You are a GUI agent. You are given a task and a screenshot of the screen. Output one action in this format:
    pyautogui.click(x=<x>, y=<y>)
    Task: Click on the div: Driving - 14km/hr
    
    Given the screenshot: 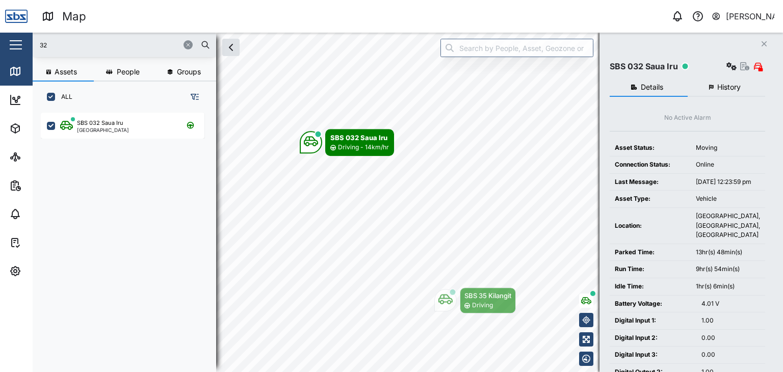 What is the action you would take?
    pyautogui.click(x=363, y=147)
    